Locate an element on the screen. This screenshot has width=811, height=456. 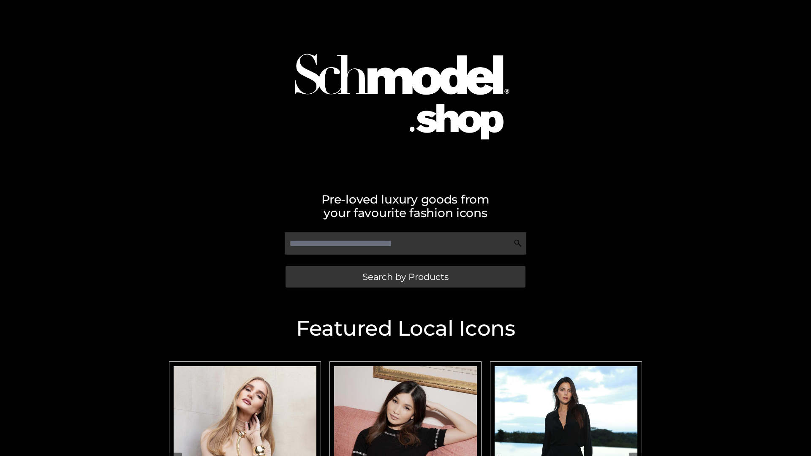
img: Search Icon is located at coordinates (518, 243).